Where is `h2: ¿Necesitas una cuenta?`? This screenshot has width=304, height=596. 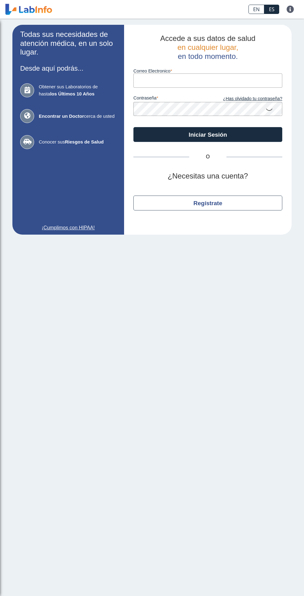 h2: ¿Necesitas una cuenta? is located at coordinates (208, 176).